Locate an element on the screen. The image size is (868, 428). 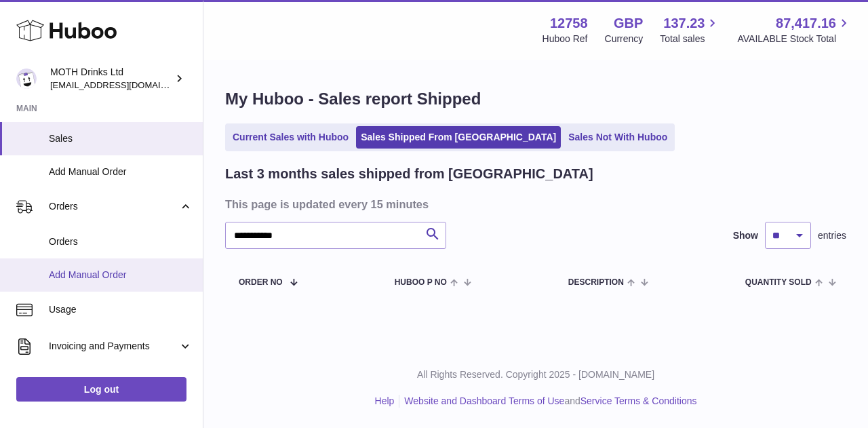
a: Service Terms & Conditions is located at coordinates (639, 401).